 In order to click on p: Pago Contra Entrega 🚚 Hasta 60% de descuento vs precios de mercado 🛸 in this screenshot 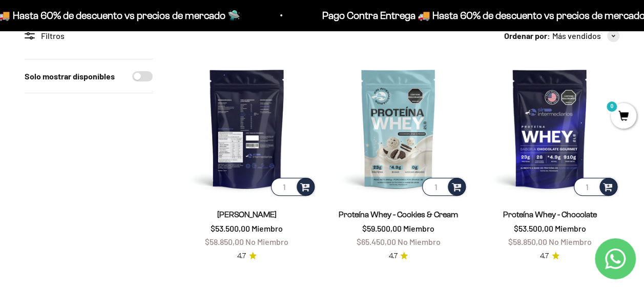, I will do `click(453, 15)`.